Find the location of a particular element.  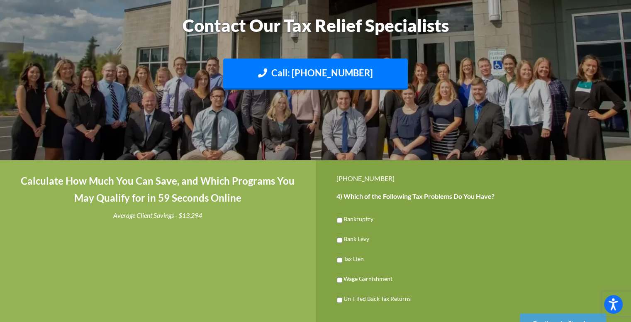

label: Tax Lien is located at coordinates (353, 258).